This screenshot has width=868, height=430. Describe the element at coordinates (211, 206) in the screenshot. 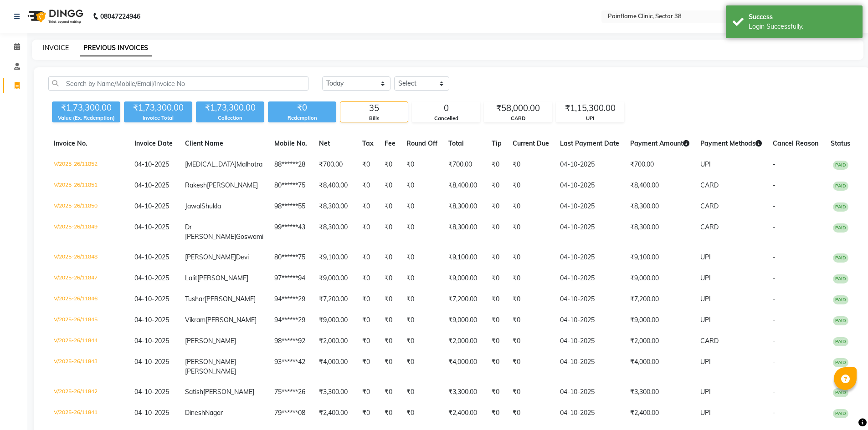

I see `span: Shukla` at that location.